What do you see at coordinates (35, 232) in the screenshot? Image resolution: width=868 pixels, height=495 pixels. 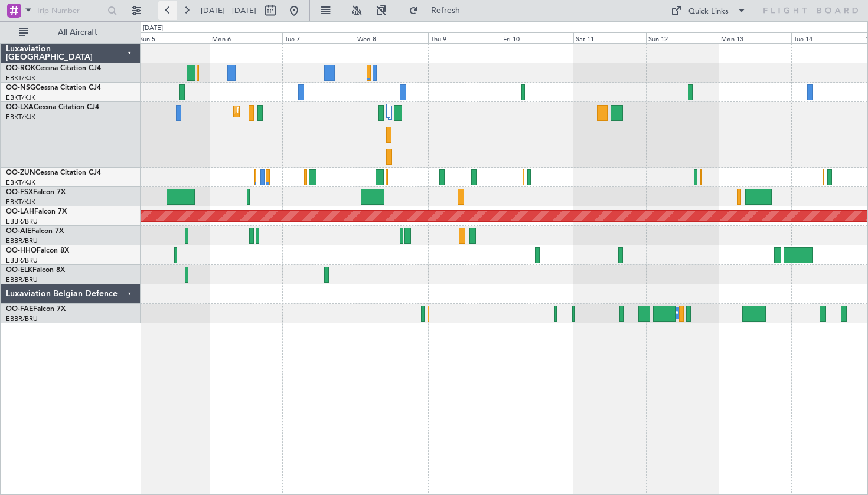 I see `a: OO-AIEFalcon 7X` at bounding box center [35, 232].